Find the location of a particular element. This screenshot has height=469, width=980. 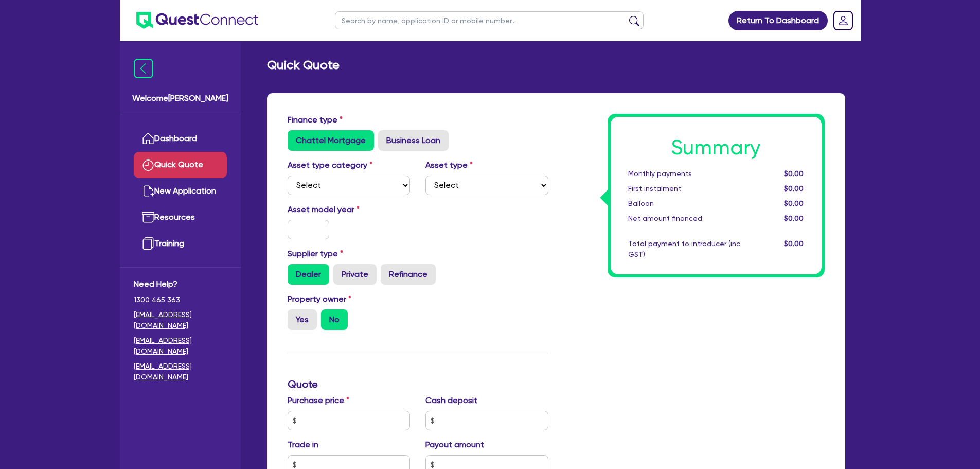

div: Total payment to introducer (inc GST) is located at coordinates (684, 249).